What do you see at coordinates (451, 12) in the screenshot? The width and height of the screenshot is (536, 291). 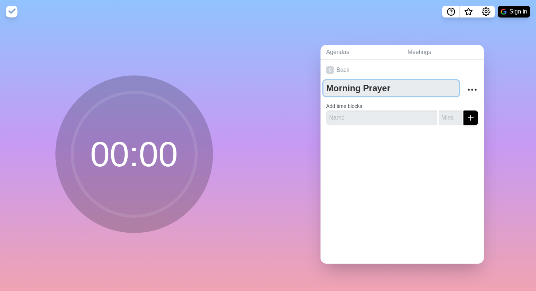 I see `button: Help` at bounding box center [451, 12].